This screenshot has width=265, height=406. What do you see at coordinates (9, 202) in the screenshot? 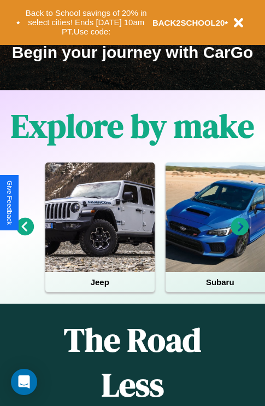
I see `div: Give Feedback` at bounding box center [9, 202].